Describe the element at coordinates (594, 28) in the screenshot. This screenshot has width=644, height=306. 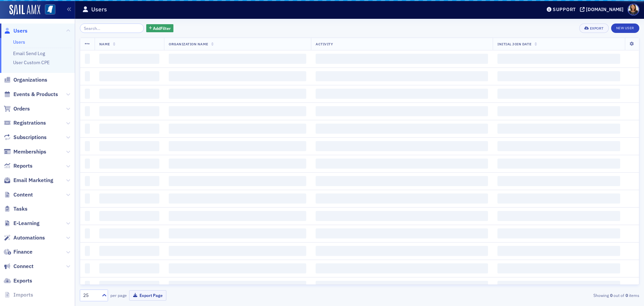
I see `button: Export` at that location.